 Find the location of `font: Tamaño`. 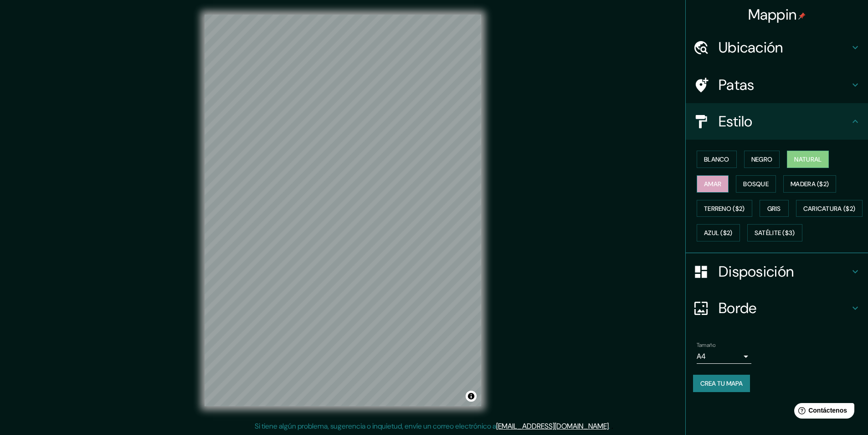

font: Tamaño is located at coordinates (706, 345).